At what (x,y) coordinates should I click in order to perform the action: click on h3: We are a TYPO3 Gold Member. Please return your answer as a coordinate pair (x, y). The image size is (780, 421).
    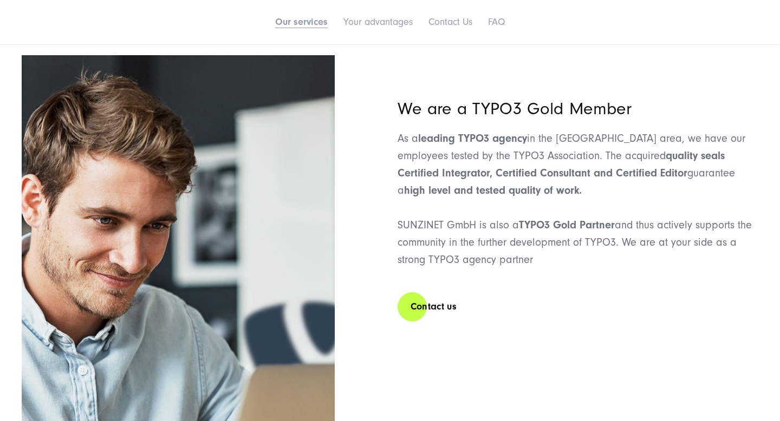
    Looking at the image, I should click on (578, 109).